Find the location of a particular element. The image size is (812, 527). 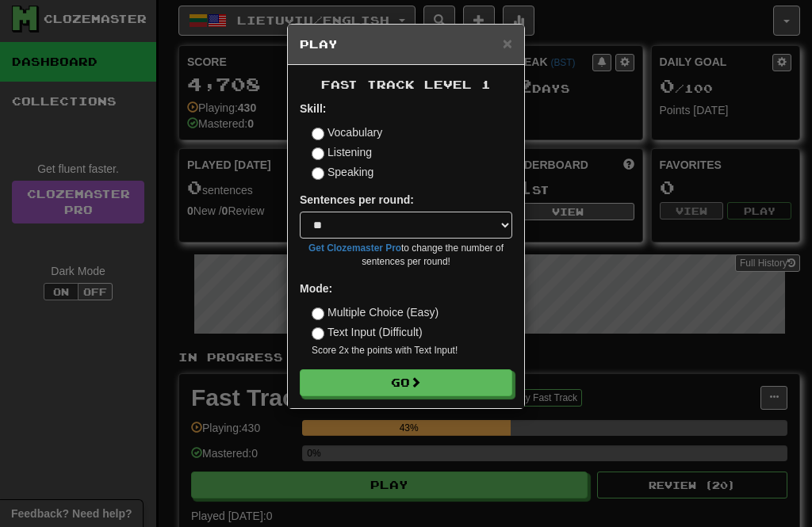

input: Speaking is located at coordinates (318, 174).